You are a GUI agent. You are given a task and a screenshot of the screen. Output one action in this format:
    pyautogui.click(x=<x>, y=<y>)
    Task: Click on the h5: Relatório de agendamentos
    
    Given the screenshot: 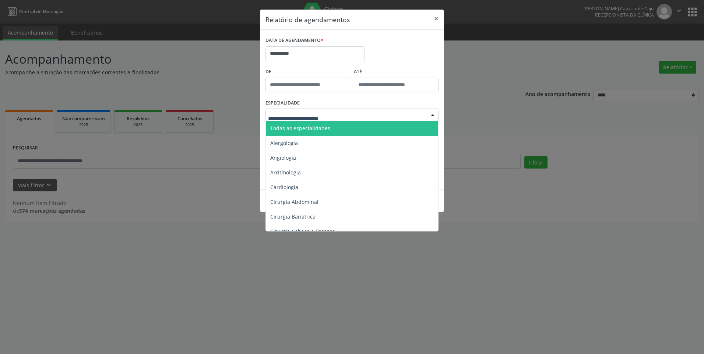 What is the action you would take?
    pyautogui.click(x=307, y=20)
    